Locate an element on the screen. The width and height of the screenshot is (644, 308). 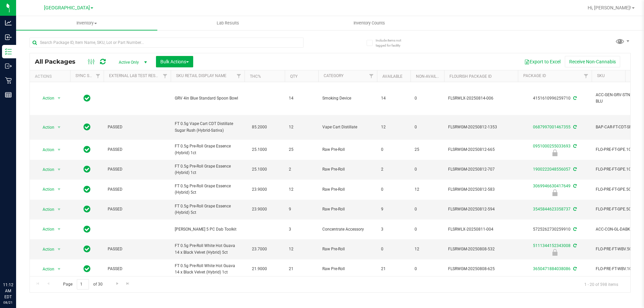
span: Bulk Actions is located at coordinates (174, 62).